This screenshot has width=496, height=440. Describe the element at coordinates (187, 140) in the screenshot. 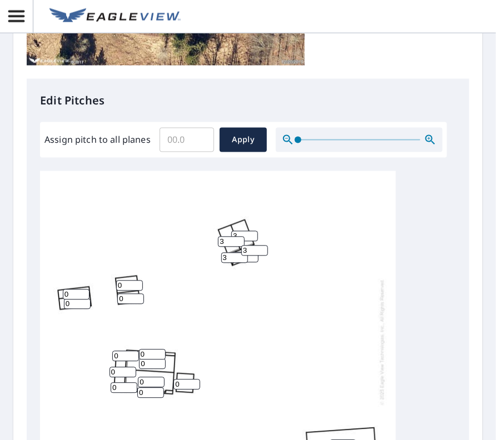

I see `input: 00.0` at that location.